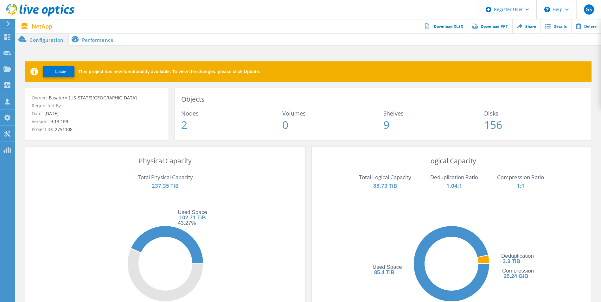 The width and height of the screenshot is (601, 302). I want to click on span: Disks, so click(535, 113).